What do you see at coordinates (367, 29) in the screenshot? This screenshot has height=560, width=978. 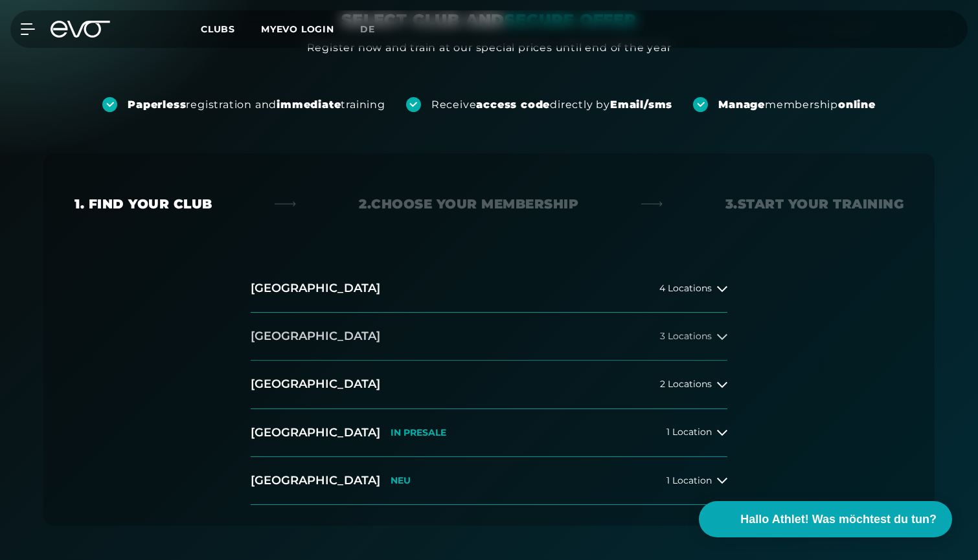 I see `span: de` at bounding box center [367, 29].